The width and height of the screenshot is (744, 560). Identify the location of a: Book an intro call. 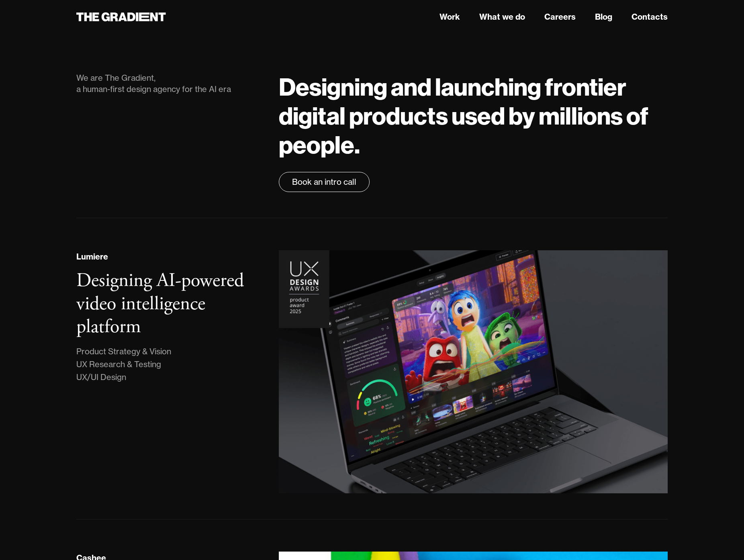
(324, 182).